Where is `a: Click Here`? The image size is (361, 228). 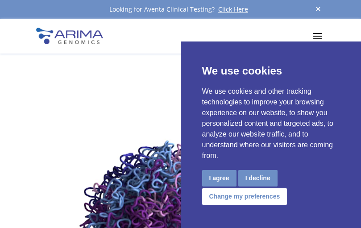 a: Click Here is located at coordinates (233, 9).